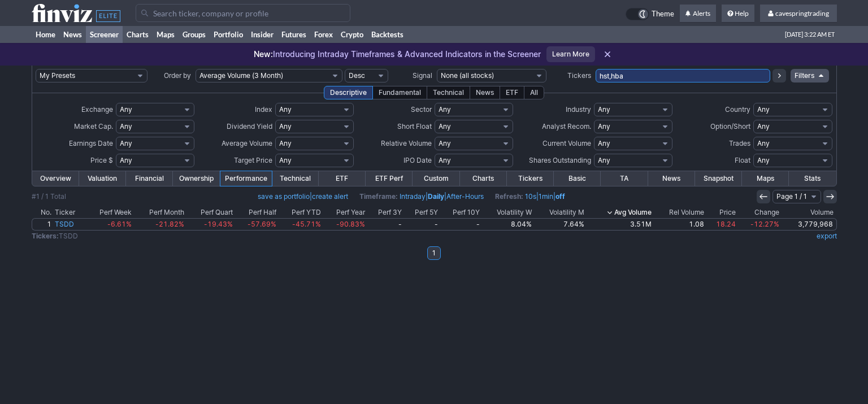  What do you see at coordinates (485, 93) in the screenshot?
I see `div: News` at bounding box center [485, 93].